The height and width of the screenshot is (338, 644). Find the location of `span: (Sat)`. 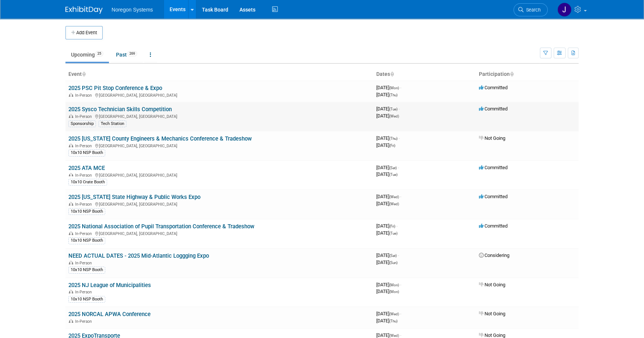

span: (Sat) is located at coordinates (393, 168).